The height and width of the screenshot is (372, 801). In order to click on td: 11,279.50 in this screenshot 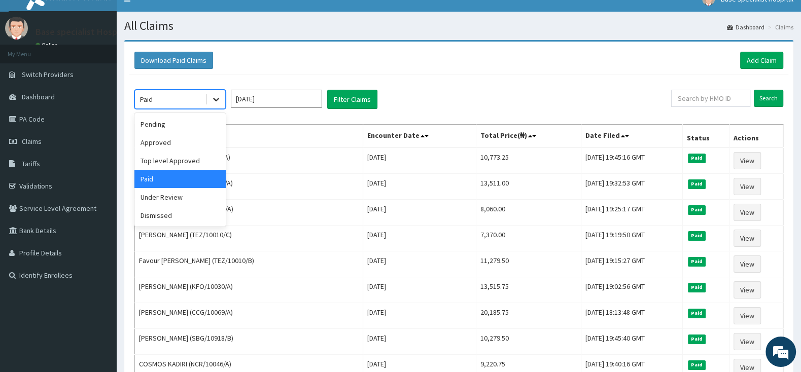, I will do `click(529, 264)`.